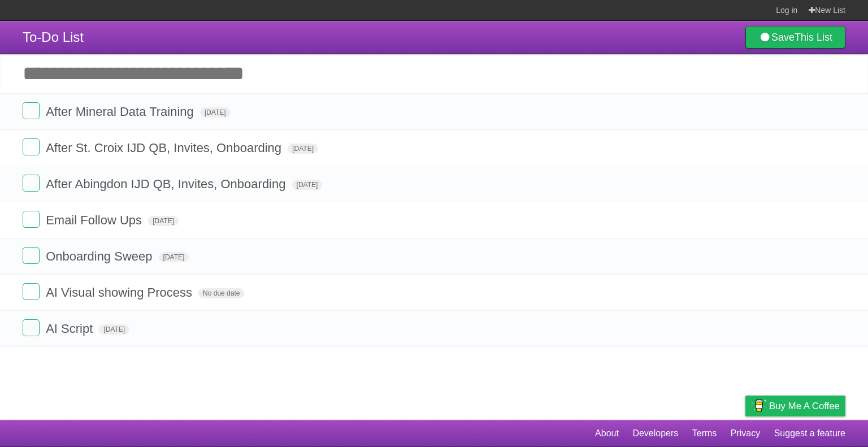 The width and height of the screenshot is (868, 447). Describe the element at coordinates (795, 406) in the screenshot. I see `a: Buy me a coffee` at that location.